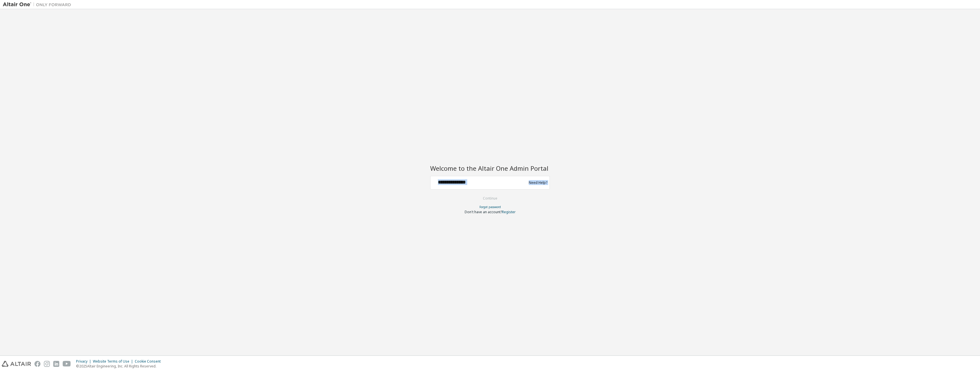 This screenshot has height=372, width=980. I want to click on h2: Welcome to the Altair One Admin Portal, so click(490, 168).